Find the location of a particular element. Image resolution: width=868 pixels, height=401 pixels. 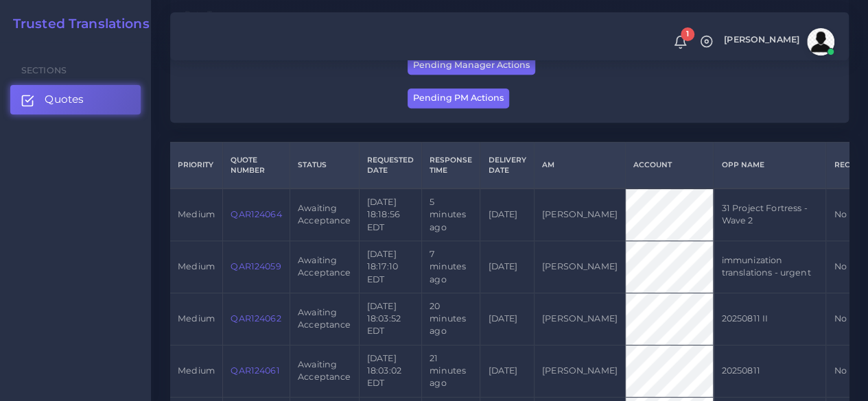

th: Response Time is located at coordinates (451, 165).